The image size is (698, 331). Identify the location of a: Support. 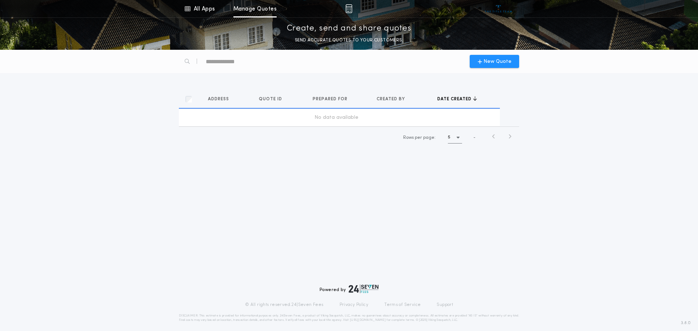
(444, 305).